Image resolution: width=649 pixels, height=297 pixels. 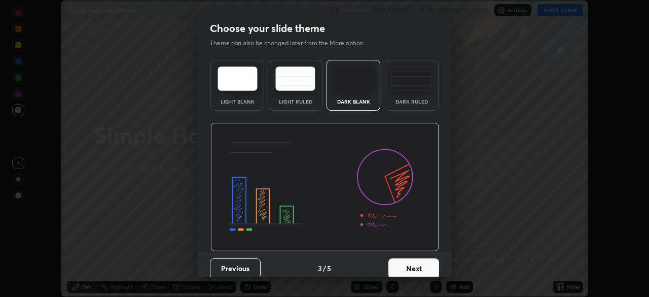 What do you see at coordinates (320, 268) in the screenshot?
I see `h4: 3` at bounding box center [320, 268].